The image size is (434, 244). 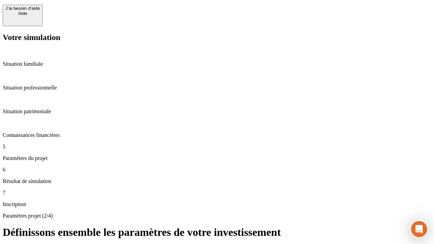 I want to click on p: Inscription, so click(x=217, y=205).